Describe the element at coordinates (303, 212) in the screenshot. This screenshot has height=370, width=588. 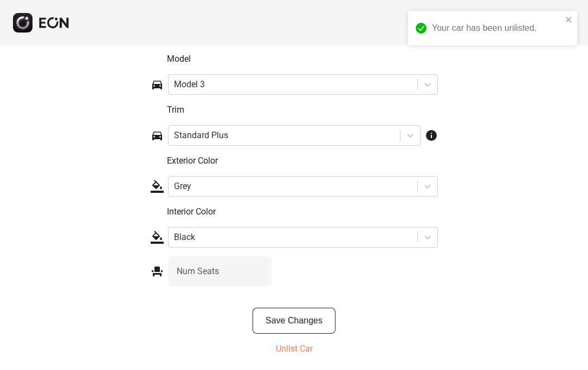
I see `p: Interior Color` at that location.